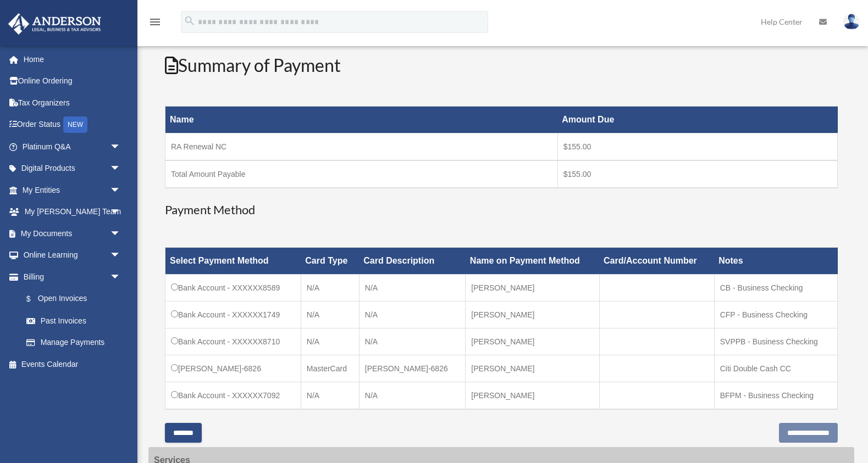 This screenshot has width=868, height=463. What do you see at coordinates (233, 288) in the screenshot?
I see `td: Bank Account - XXXXXX8589` at bounding box center [233, 288].